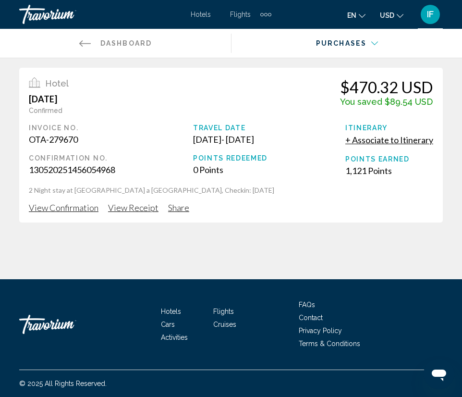  What do you see at coordinates (179, 208) in the screenshot?
I see `span: Share` at bounding box center [179, 208].